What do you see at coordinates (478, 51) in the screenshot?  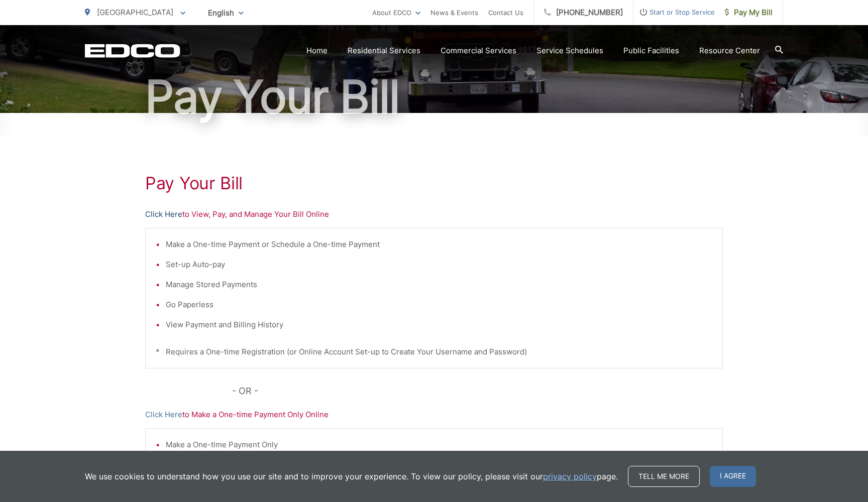 I see `a: Commercial Services` at bounding box center [478, 51].